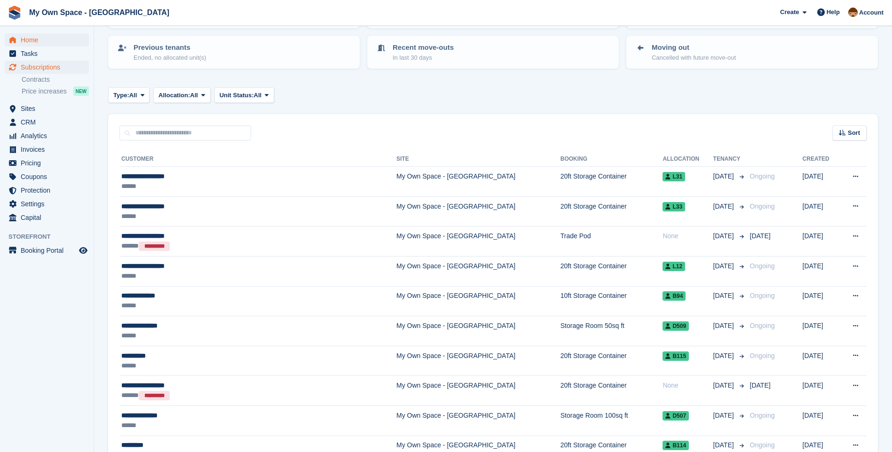 This screenshot has height=452, width=892. What do you see at coordinates (55, 79) in the screenshot?
I see `a: Contracts` at bounding box center [55, 79].